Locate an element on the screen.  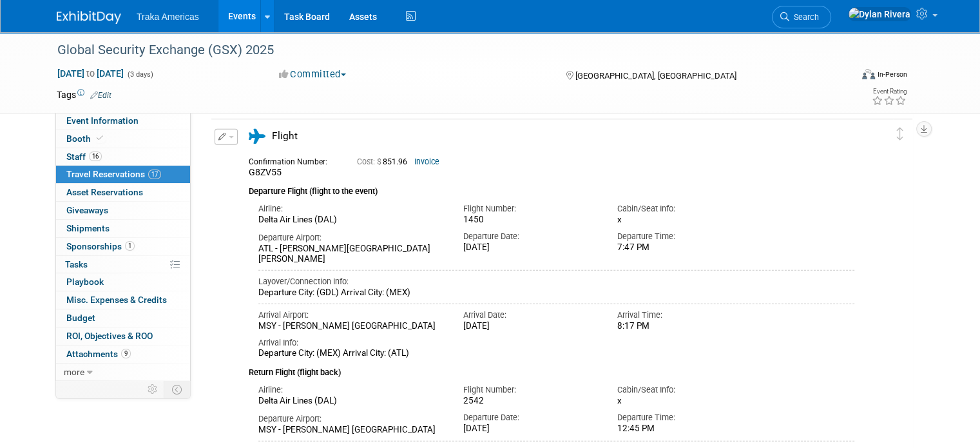
a: Shipments is located at coordinates (123, 228).